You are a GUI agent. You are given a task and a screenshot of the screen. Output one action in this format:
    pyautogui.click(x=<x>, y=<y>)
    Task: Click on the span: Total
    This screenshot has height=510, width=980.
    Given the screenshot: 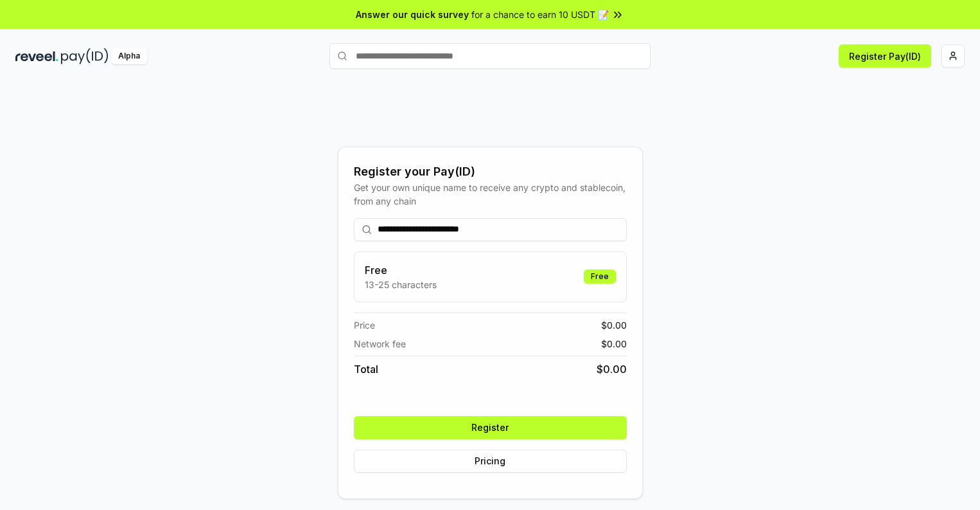 What is the action you would take?
    pyautogui.click(x=366, y=369)
    